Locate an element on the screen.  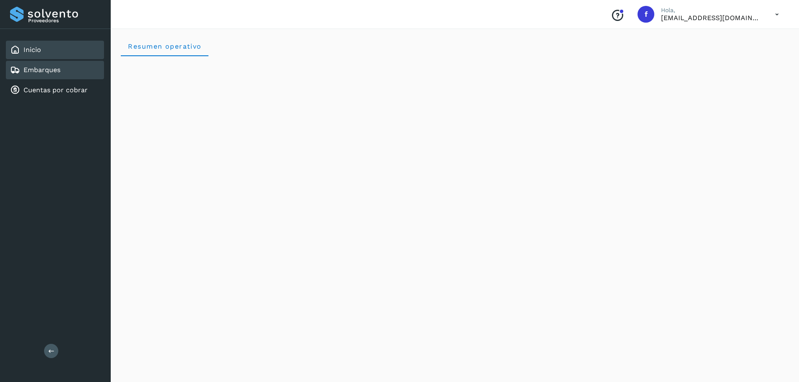
a: Inicio is located at coordinates (32, 50).